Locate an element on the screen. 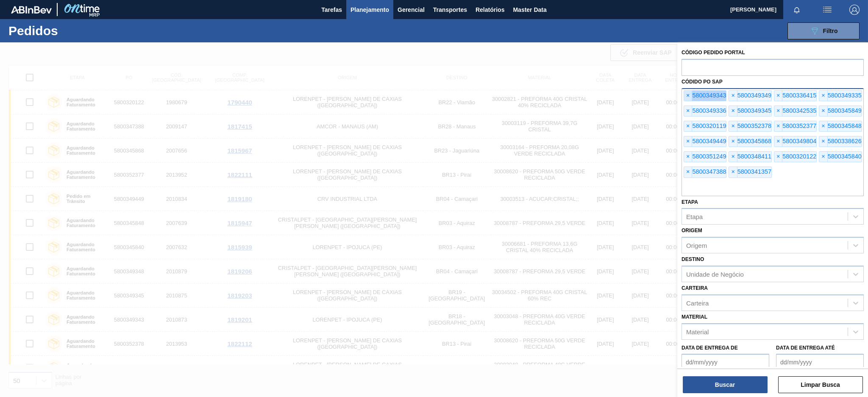 The image size is (868, 397). img: Logout is located at coordinates (855, 10).